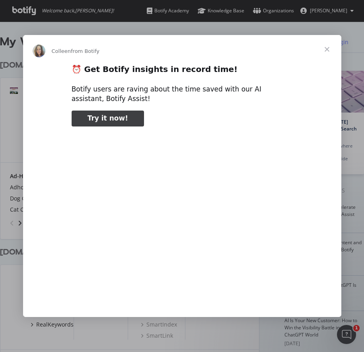 The image size is (364, 352). What do you see at coordinates (182, 216) in the screenshot?
I see `video: Play video` at bounding box center [182, 216].